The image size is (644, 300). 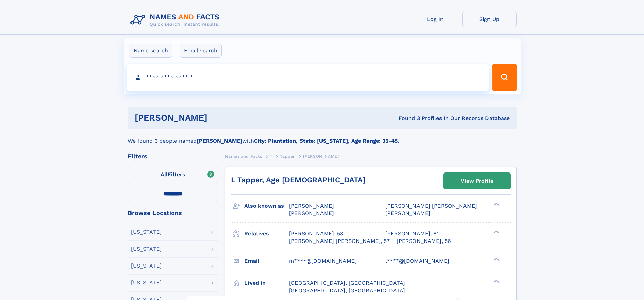 What do you see at coordinates (200, 51) in the screenshot?
I see `label: Email search` at bounding box center [200, 51].